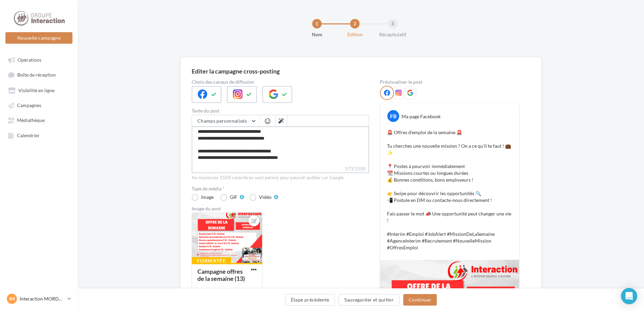 This screenshot has width=644, height=311. I want to click on span: Médiathèque, so click(31, 120).